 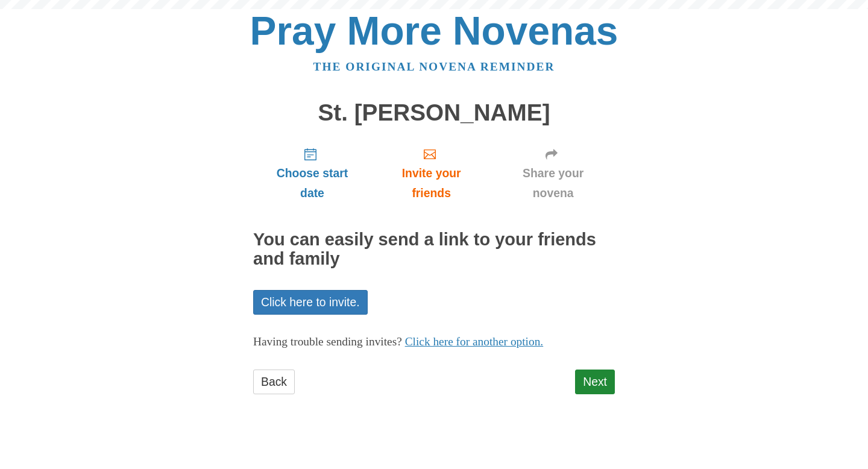 What do you see at coordinates (327, 342) in the screenshot?
I see `span: Having trouble sending invites?` at bounding box center [327, 342].